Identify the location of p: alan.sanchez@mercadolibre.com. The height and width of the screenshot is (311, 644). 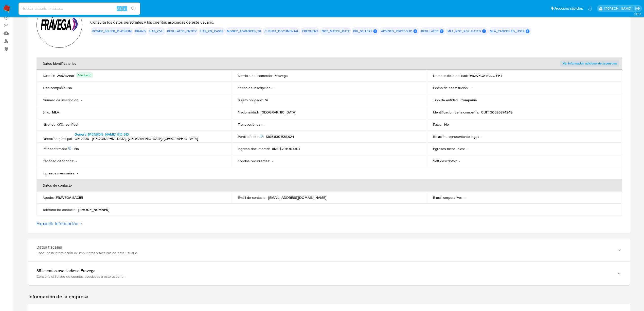
(618, 8).